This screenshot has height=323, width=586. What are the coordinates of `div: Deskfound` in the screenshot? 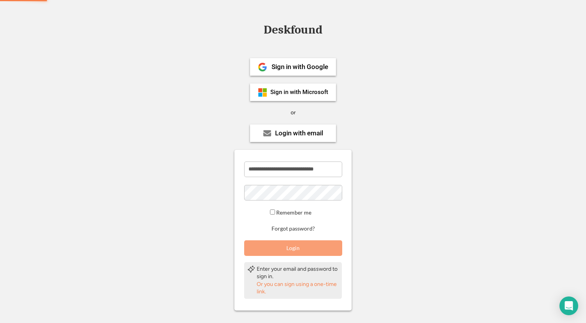 It's located at (293, 30).